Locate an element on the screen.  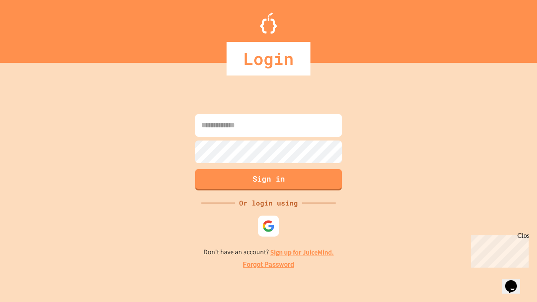
a: Forgot Password is located at coordinates (269, 265).